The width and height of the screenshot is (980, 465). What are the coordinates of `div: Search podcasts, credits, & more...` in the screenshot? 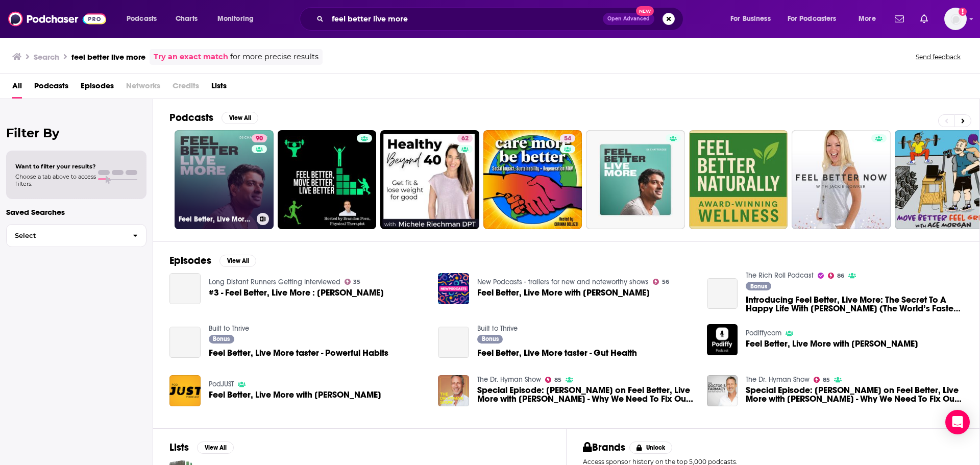 It's located at (501, 19).